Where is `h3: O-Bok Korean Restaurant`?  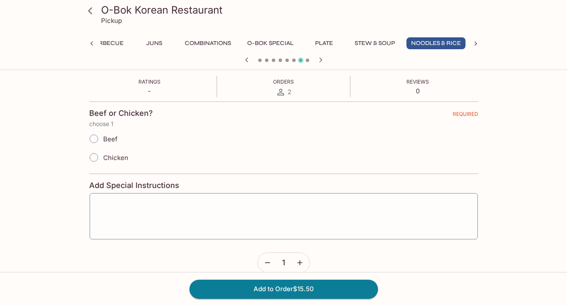
h3: O-Bok Korean Restaurant is located at coordinates (291, 10).